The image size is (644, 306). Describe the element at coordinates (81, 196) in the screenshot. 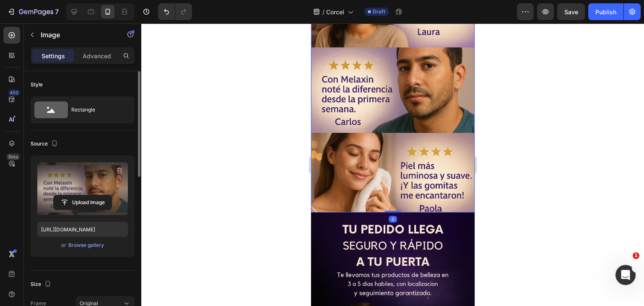

I see `div: 0` at that location.